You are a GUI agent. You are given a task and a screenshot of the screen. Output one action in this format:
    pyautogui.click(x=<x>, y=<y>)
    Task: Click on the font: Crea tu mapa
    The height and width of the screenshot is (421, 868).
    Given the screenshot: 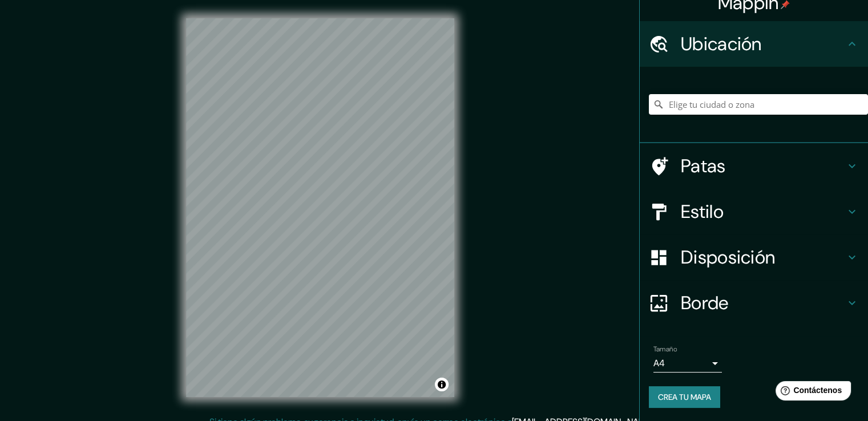 What is the action you would take?
    pyautogui.click(x=684, y=397)
    